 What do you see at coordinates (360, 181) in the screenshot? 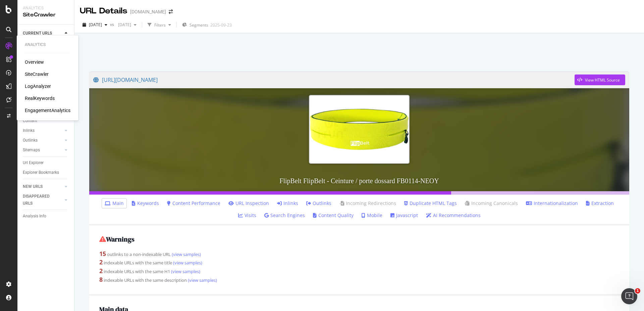
I see `h3: FlipBelt FlipBelt - Ceinture / porte dossard FB0114-NEOY` at bounding box center [360, 181].